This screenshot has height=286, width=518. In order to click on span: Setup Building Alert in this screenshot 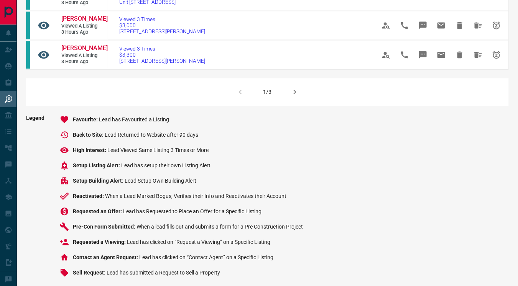, I will do `click(98, 181)`.